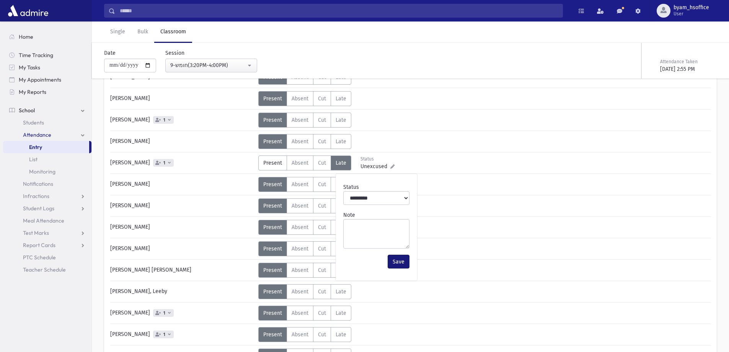  What do you see at coordinates (351, 187) in the screenshot?
I see `label: Status` at bounding box center [351, 187].